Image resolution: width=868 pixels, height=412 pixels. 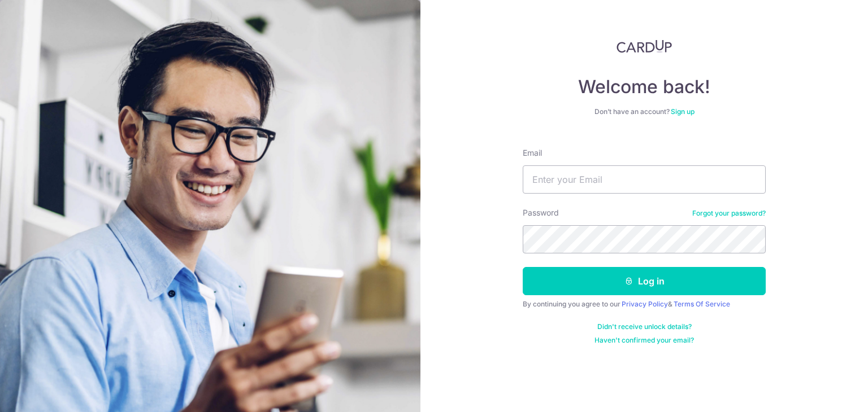 What do you see at coordinates (533, 153) in the screenshot?
I see `label: Email` at bounding box center [533, 153].